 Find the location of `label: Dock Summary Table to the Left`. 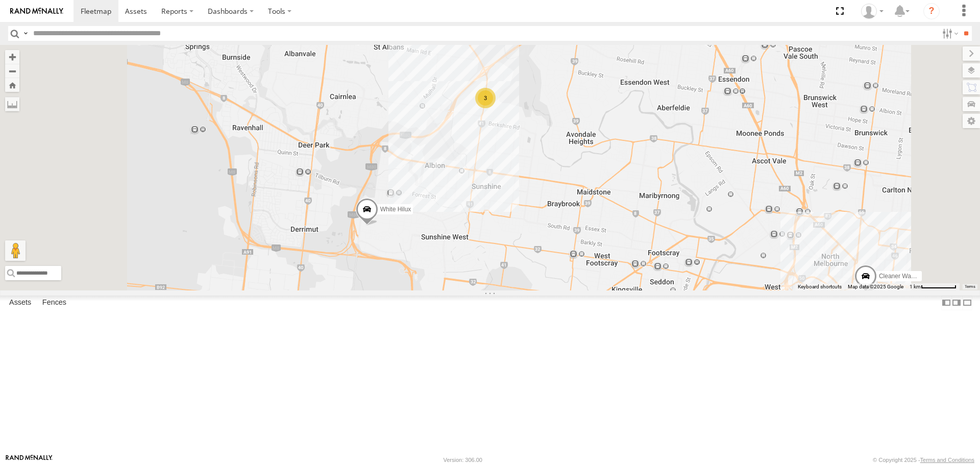

label: Dock Summary Table to the Left is located at coordinates (946, 303).